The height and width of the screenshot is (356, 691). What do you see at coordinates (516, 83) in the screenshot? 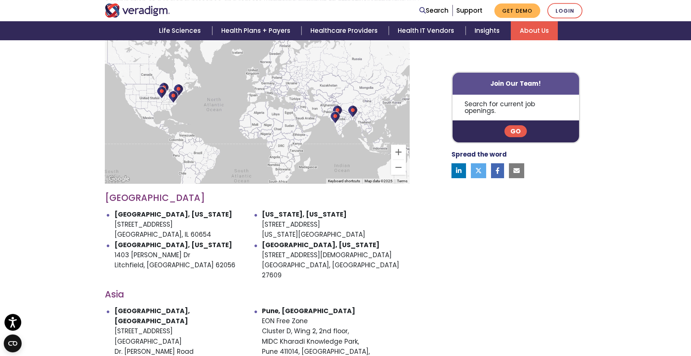
I see `strong: Join Our Team!` at bounding box center [516, 83].